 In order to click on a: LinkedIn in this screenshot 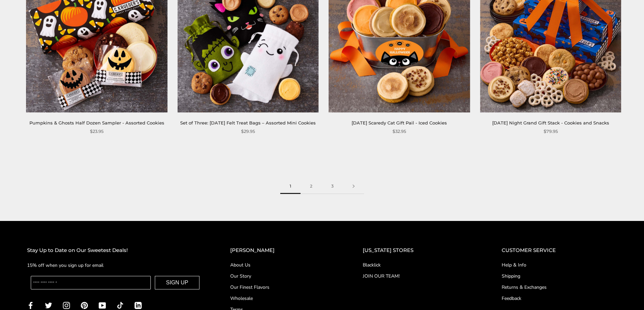, I will do `click(138, 305)`.